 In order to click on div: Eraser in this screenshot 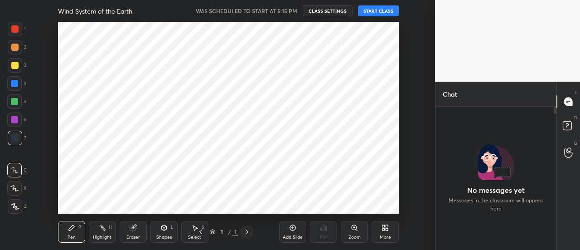, I will do `click(133, 237)`.